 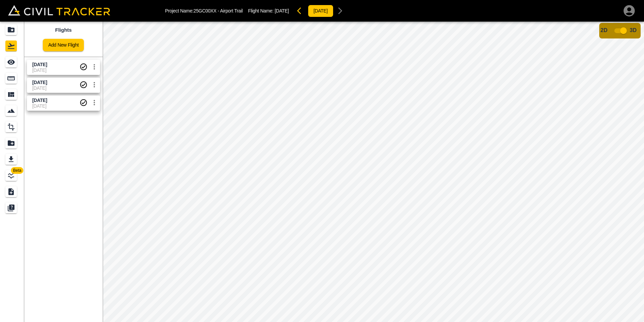 What do you see at coordinates (633, 30) in the screenshot?
I see `span: 3D` at bounding box center [633, 30].